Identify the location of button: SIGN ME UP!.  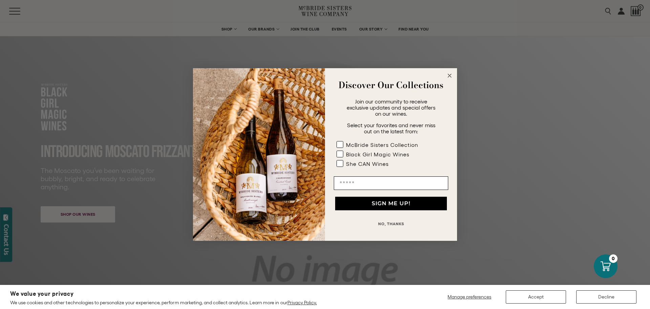
(391, 203).